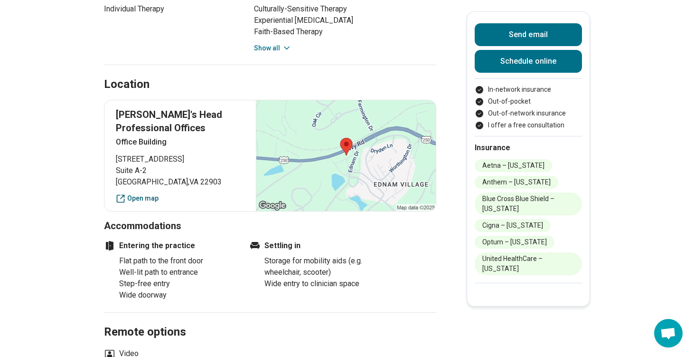 Image resolution: width=694 pixels, height=357 pixels. Describe the element at coordinates (178, 283) in the screenshot. I see `li: Step-free entry` at that location.